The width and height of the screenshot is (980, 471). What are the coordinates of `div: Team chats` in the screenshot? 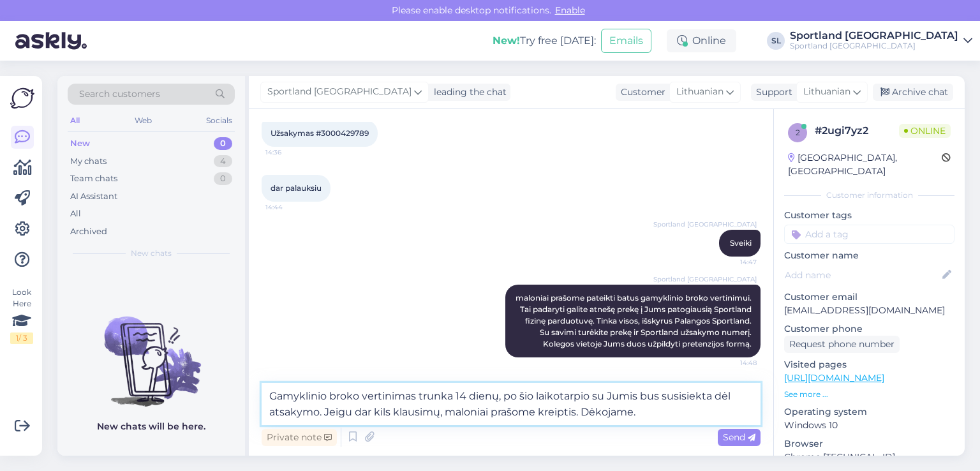 It's located at (94, 179).